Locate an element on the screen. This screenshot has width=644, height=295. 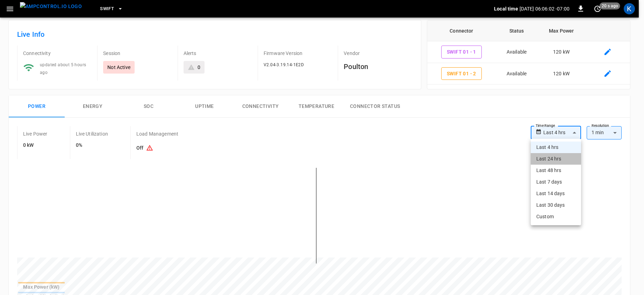
li: Last 48 hrs is located at coordinates (556, 170).